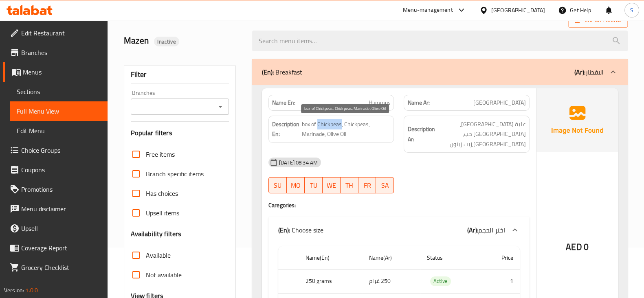 The width and height of the screenshot is (644, 298). Describe the element at coordinates (574, 247) in the screenshot. I see `span: AED` at that location.